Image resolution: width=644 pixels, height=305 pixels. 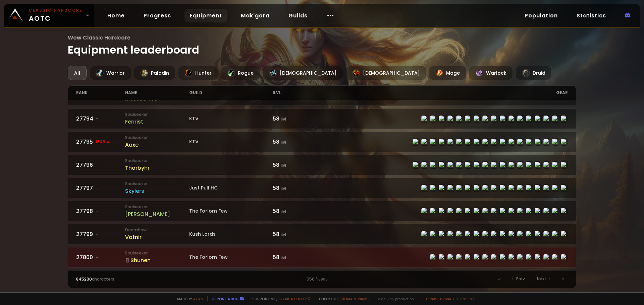 I want to click on div: 556, so click(x=322, y=280).